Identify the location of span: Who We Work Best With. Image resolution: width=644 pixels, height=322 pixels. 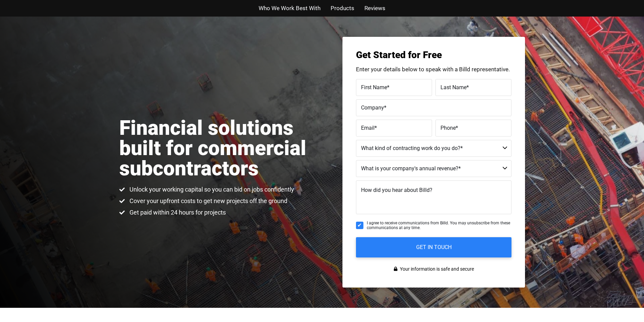
(289, 8).